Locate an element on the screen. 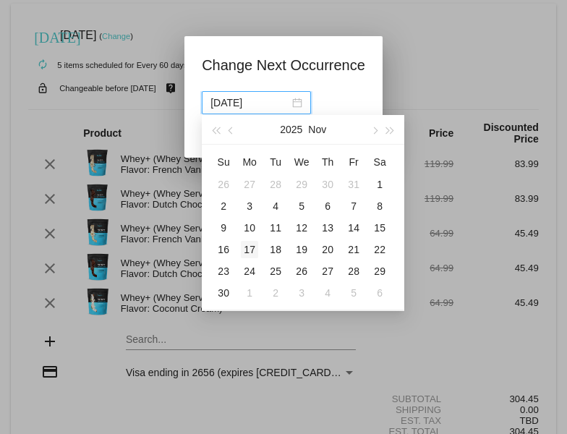 This screenshot has height=434, width=567. td: 11/3/2025 is located at coordinates (250, 206).